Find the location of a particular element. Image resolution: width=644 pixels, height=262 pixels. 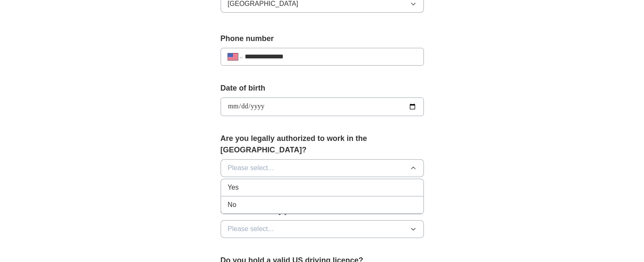

label: Phone number is located at coordinates (322, 39).